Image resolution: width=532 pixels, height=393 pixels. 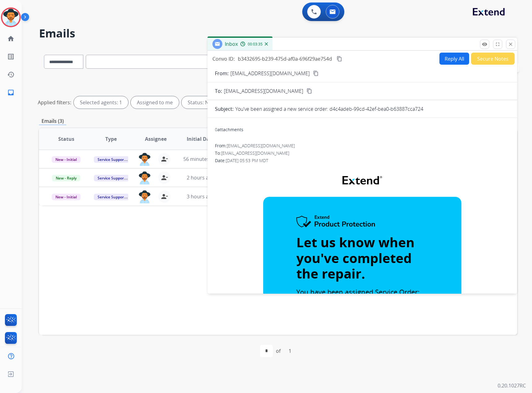 I want to click on span: Type, so click(x=111, y=139).